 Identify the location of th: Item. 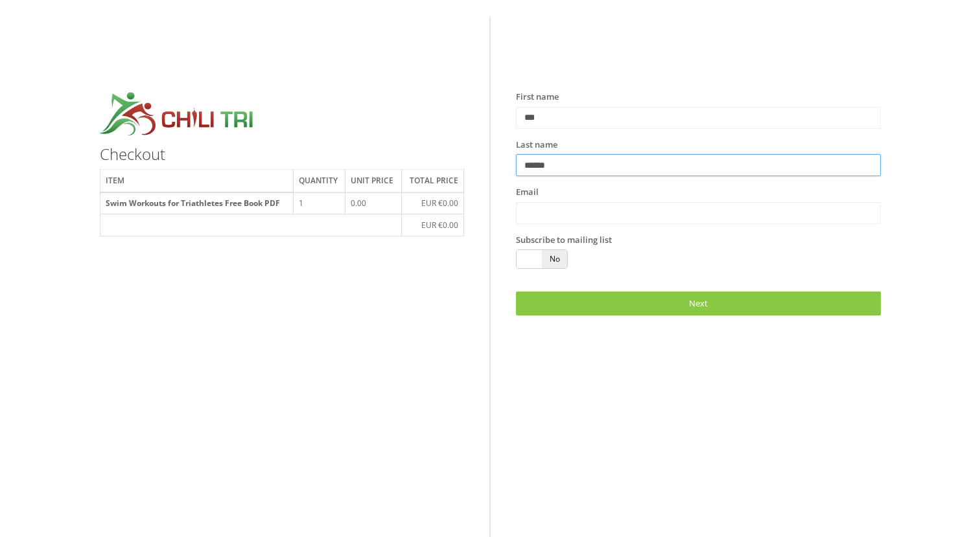
(197, 180).